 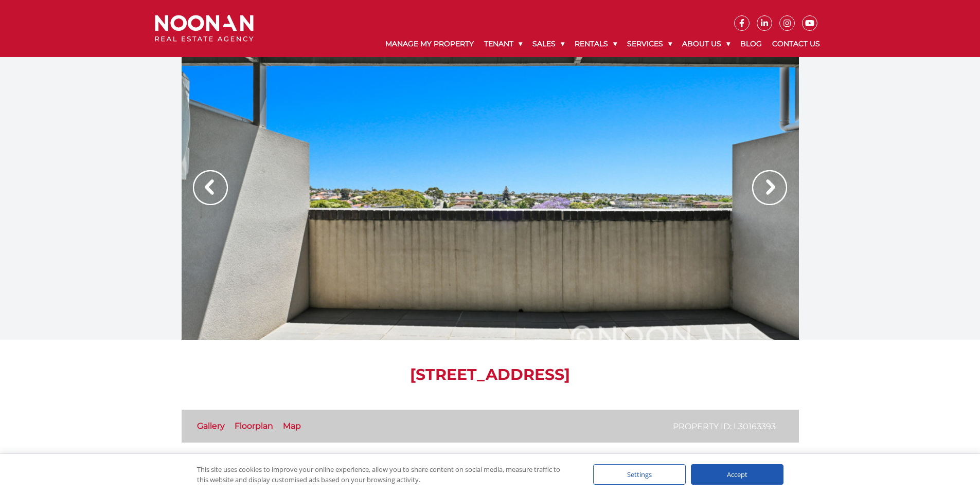 What do you see at coordinates (705, 43) in the screenshot?
I see `a: About Us` at bounding box center [705, 43].